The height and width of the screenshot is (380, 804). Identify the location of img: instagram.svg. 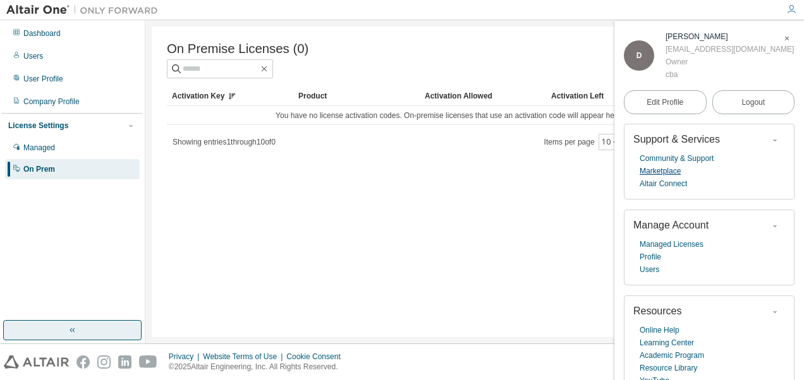
(104, 362).